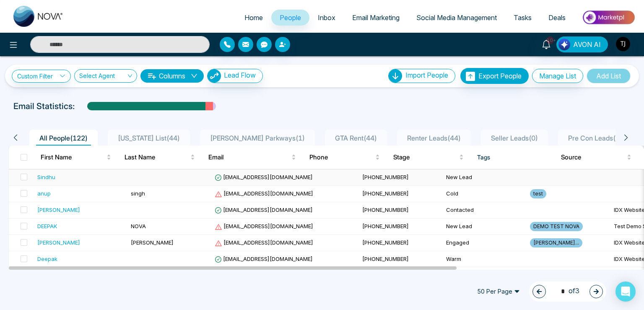  Describe the element at coordinates (76, 158) in the screenshot. I see `th: First Name` at that location.